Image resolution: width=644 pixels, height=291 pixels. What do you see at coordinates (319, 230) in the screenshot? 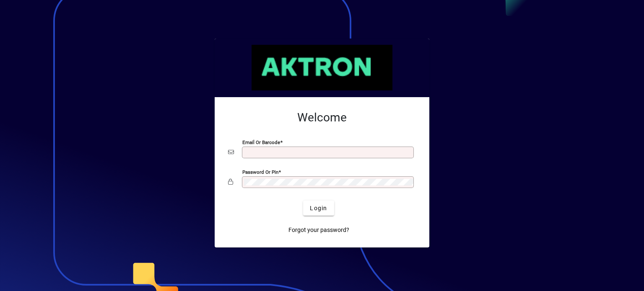
I see `a: Forgot your password?` at bounding box center [319, 230].